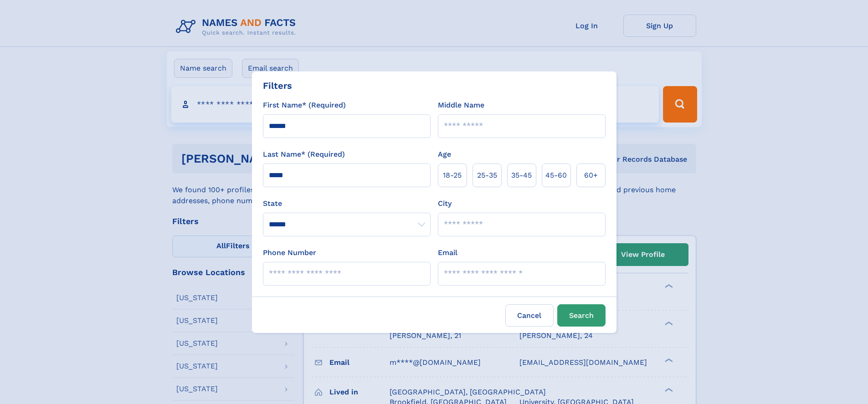  Describe the element at coordinates (529, 316) in the screenshot. I see `label: Cancel` at that location.